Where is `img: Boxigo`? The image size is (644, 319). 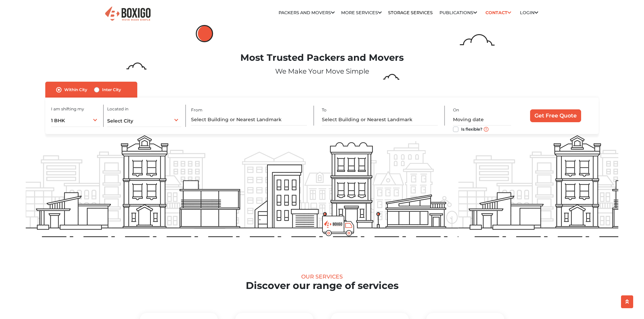 img: Boxigo is located at coordinates (128, 14).